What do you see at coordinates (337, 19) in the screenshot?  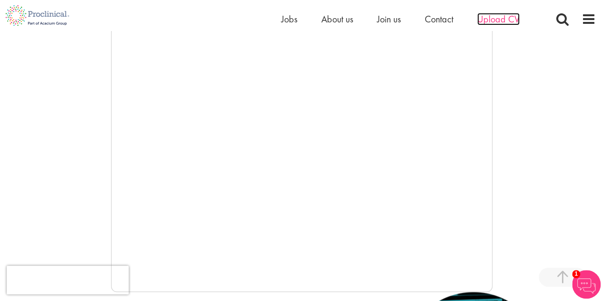 I see `span: About us` at bounding box center [337, 19].